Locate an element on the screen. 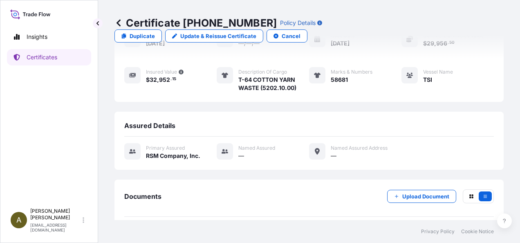  a: Cookie Notice is located at coordinates (478, 231).